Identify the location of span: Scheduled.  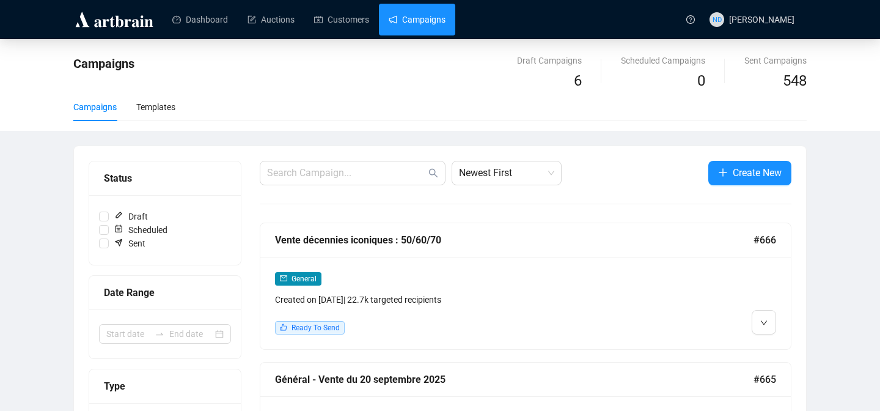
(141, 230).